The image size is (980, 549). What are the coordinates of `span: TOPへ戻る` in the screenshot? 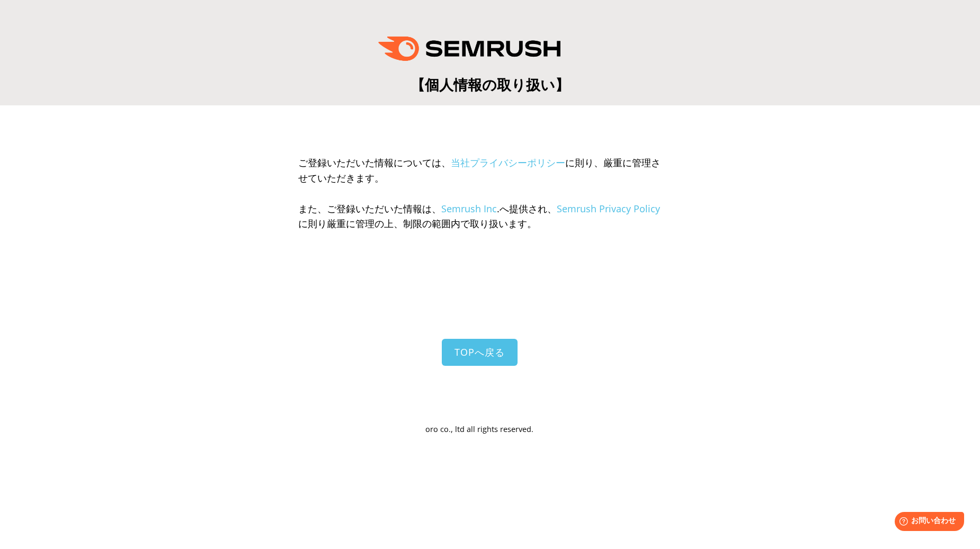 It's located at (479, 352).